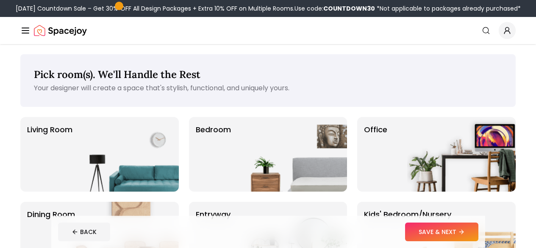 The image size is (536, 248). Describe the element at coordinates (375, 154) in the screenshot. I see `p: Office` at that location.